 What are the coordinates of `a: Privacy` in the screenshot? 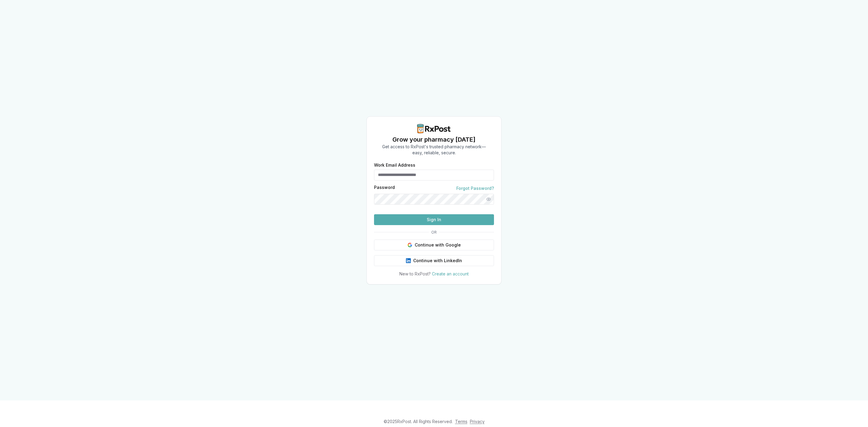 It's located at (477, 421).